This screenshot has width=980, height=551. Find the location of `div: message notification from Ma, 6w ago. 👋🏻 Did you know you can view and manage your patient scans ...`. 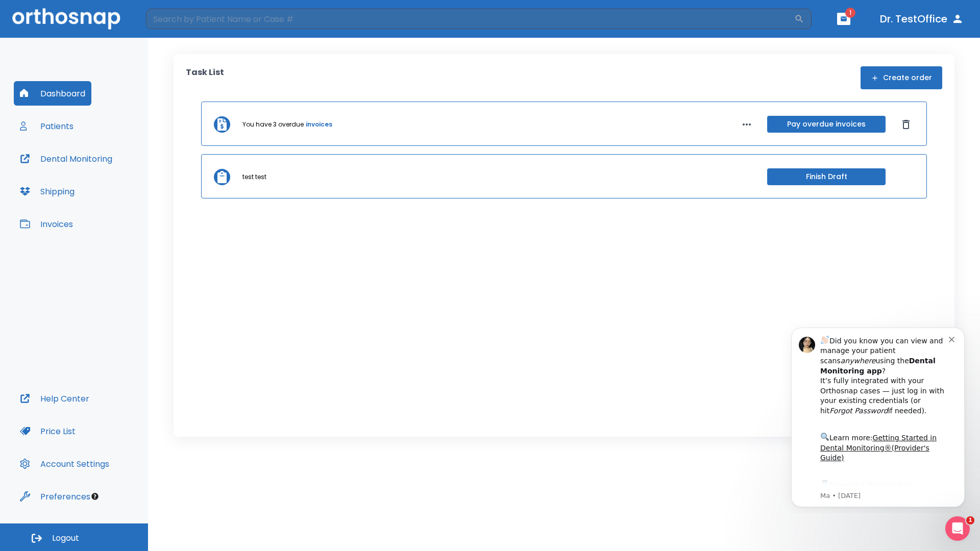

div: message notification from Ma, 6w ago. 👋🏻 Did you know you can view and manage your patient scans ... is located at coordinates (103, 99).